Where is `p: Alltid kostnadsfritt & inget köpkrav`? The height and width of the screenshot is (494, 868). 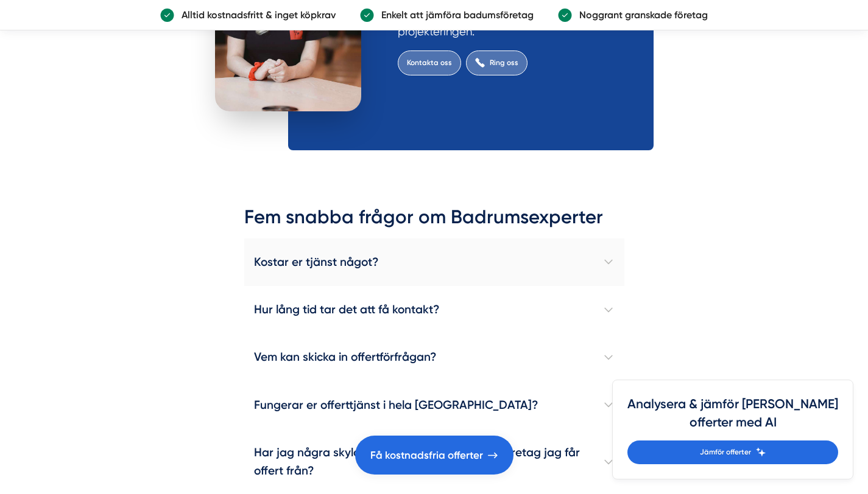
p: Alltid kostnadsfritt & inget köpkrav is located at coordinates (254, 14).